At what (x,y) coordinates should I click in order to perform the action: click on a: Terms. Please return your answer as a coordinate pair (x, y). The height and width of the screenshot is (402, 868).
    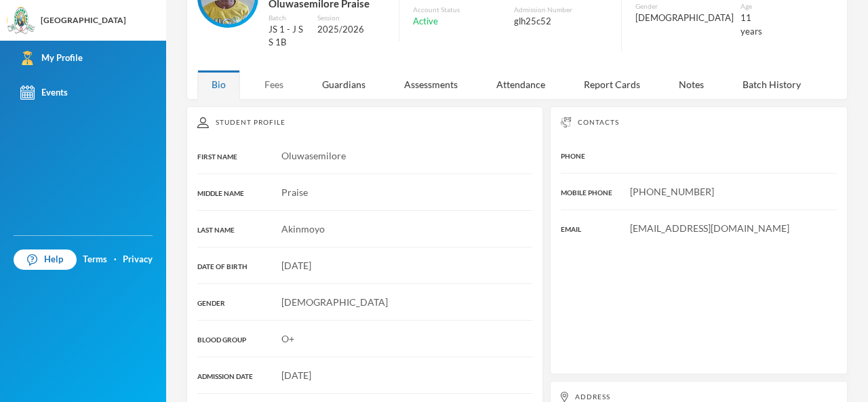
    Looking at the image, I should click on (95, 260).